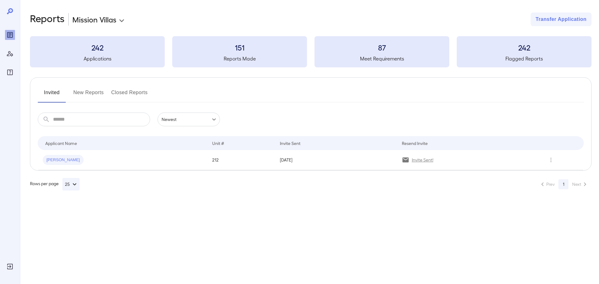  What do you see at coordinates (129, 95) in the screenshot?
I see `button: Closed Reports` at bounding box center [129, 95].